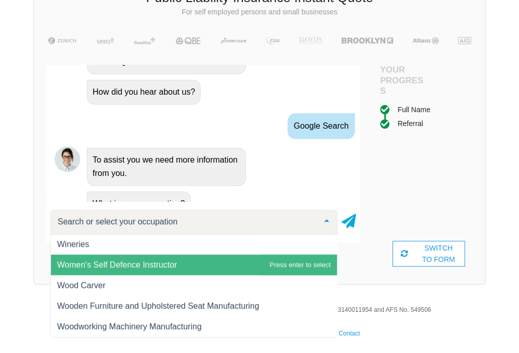 The height and width of the screenshot is (353, 519). I want to click on span: Wood Carver, so click(81, 285).